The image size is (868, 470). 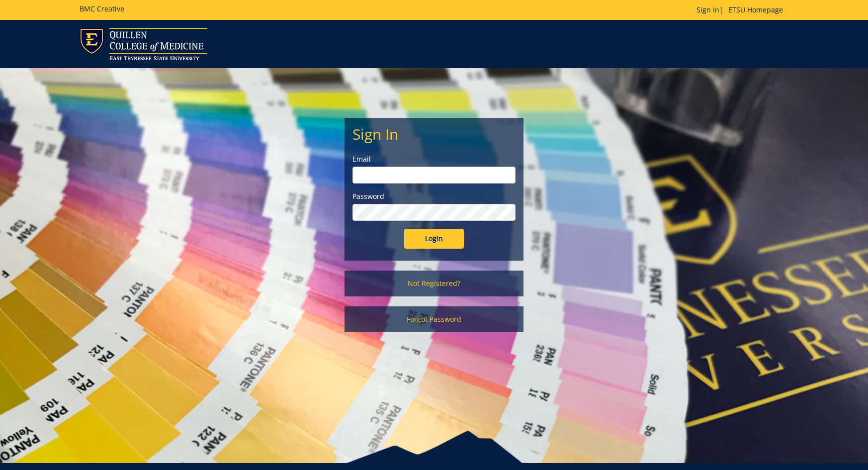 I want to click on h2: Sign In, so click(x=434, y=134).